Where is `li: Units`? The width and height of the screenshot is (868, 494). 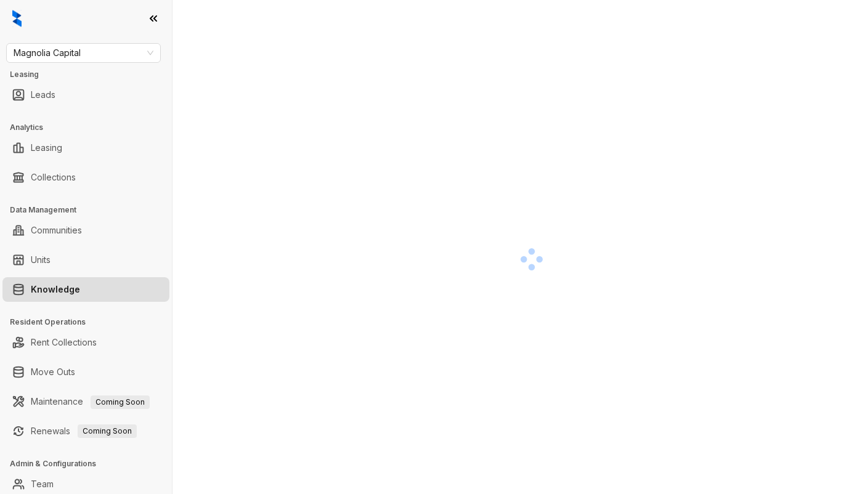
li: Units is located at coordinates (86, 260).